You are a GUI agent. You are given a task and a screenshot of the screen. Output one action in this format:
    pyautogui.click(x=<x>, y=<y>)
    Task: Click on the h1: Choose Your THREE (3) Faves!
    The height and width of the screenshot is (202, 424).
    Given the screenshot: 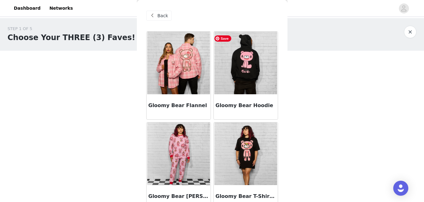 What is the action you would take?
    pyautogui.click(x=71, y=38)
    